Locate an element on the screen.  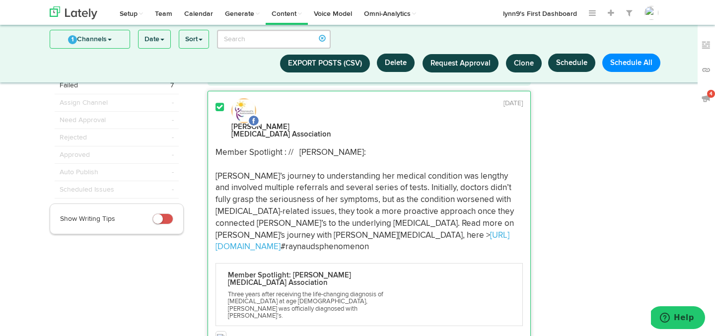
span: Rejected is located at coordinates (73, 138).